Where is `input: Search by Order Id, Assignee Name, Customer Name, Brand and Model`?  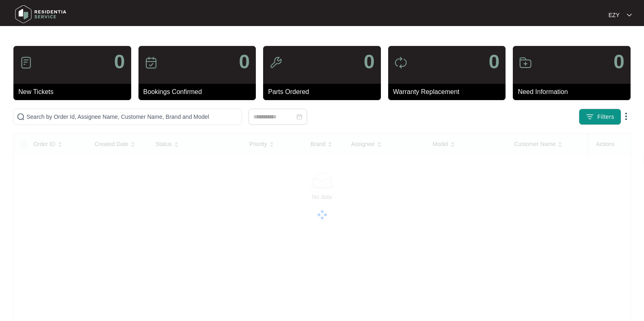 input: Search by Order Id, Assignee Name, Customer Name, Brand and Model is located at coordinates (132, 117).